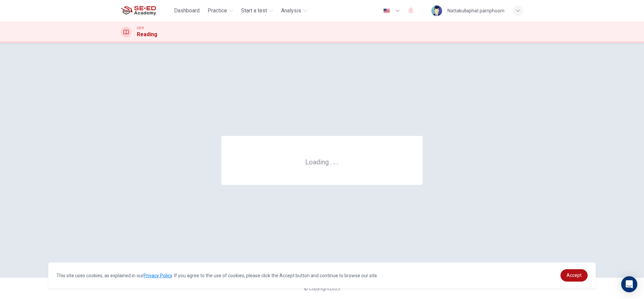  I want to click on img: Profile picture, so click(437, 11).